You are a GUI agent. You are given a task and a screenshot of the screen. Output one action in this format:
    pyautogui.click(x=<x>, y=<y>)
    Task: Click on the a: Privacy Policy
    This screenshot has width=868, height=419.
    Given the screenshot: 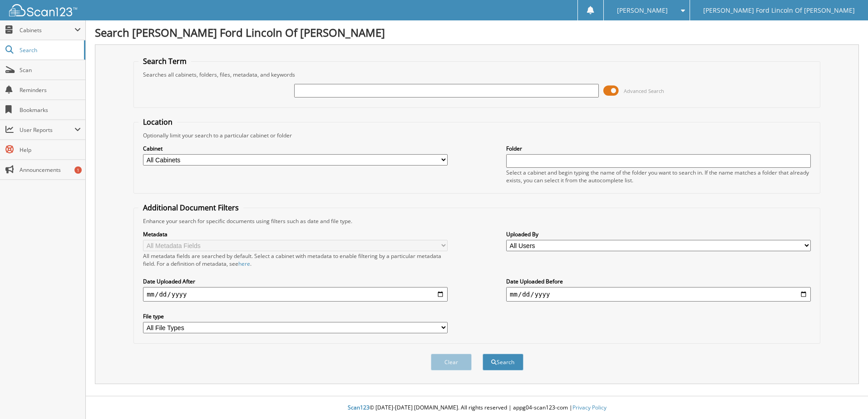 What is the action you would take?
    pyautogui.click(x=589, y=407)
    